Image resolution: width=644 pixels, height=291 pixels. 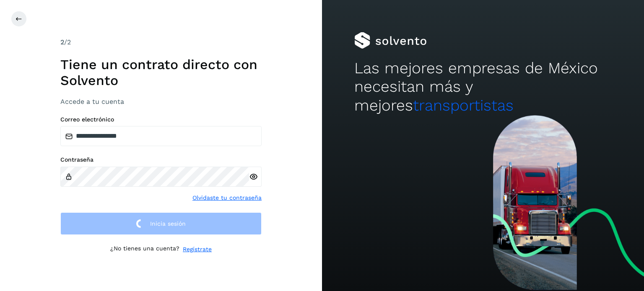 What do you see at coordinates (227, 198) in the screenshot?
I see `a: Olvidaste tu contraseña` at bounding box center [227, 198].